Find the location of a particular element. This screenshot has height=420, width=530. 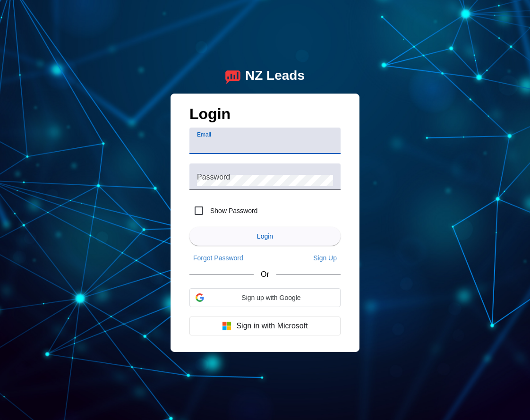

div: Sign up with Google is located at coordinates (265, 297).